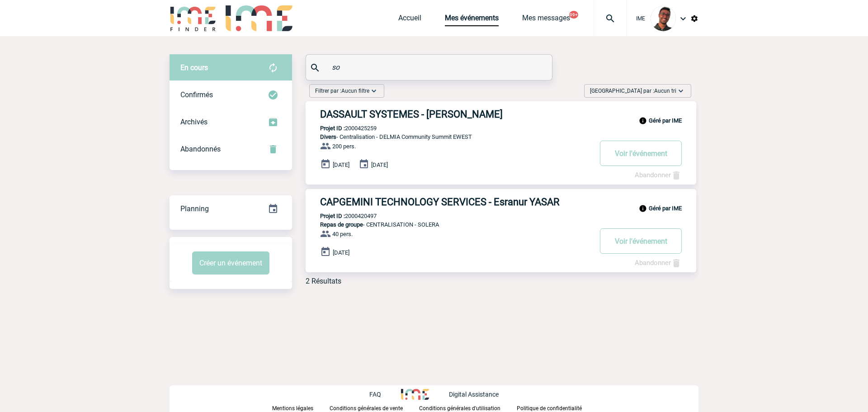  What do you see at coordinates (501, 202) in the screenshot?
I see `a: CAPGEMINI TECHNOLOGY SERVICES - Esranur YASAR` at bounding box center [501, 202].